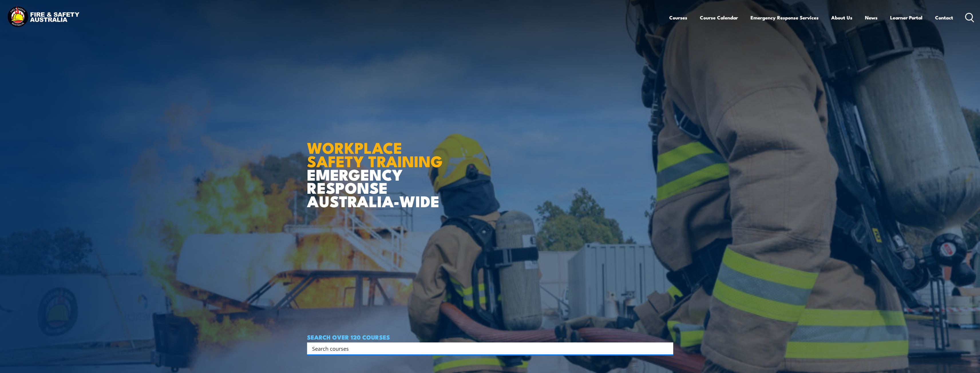  Describe the element at coordinates (487, 349) in the screenshot. I see `form: Search form` at that location.